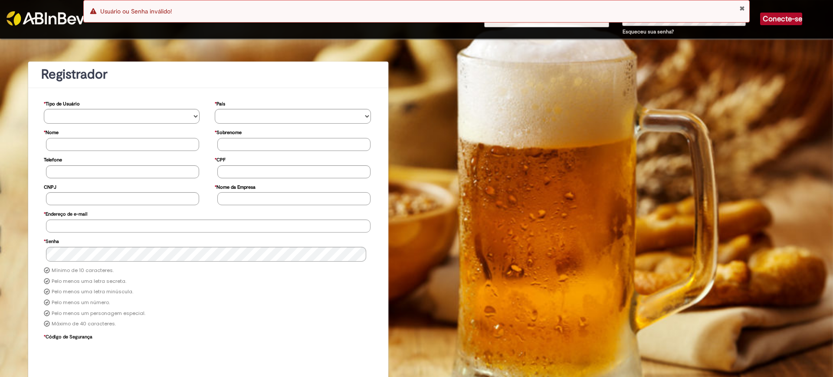 The height and width of the screenshot is (377, 833). I want to click on font: Código de Segurança, so click(69, 337).